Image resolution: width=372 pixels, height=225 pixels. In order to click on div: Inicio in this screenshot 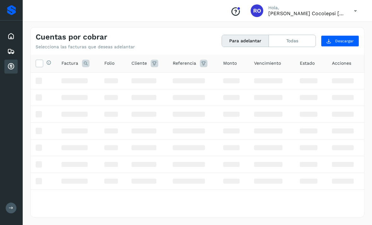, I will do `click(11, 36)`.